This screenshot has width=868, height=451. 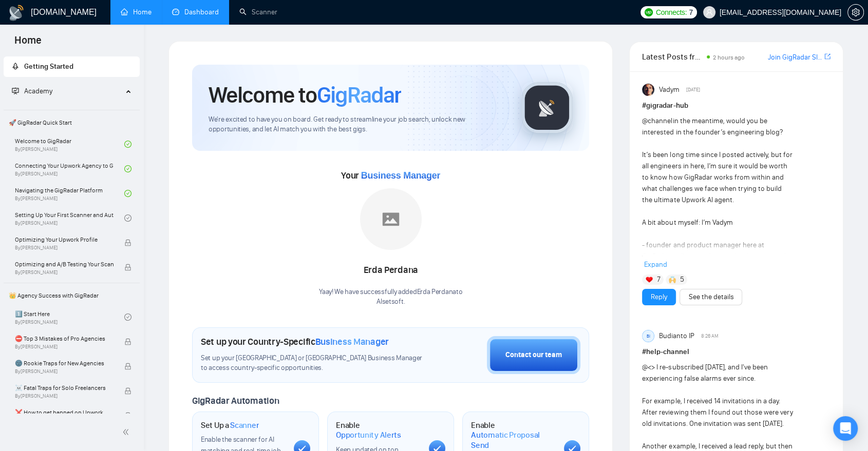 I want to click on span: fund-projection-screen, so click(x=16, y=91).